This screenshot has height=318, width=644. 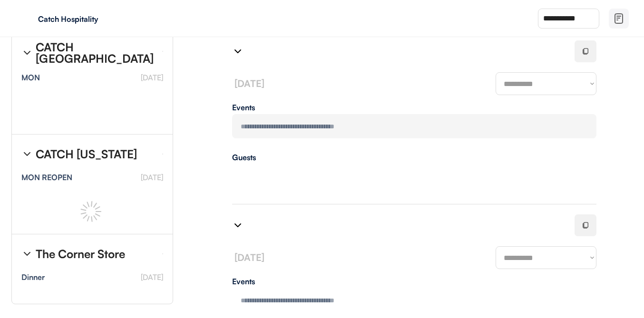 I want to click on div: Dinner, so click(x=33, y=277).